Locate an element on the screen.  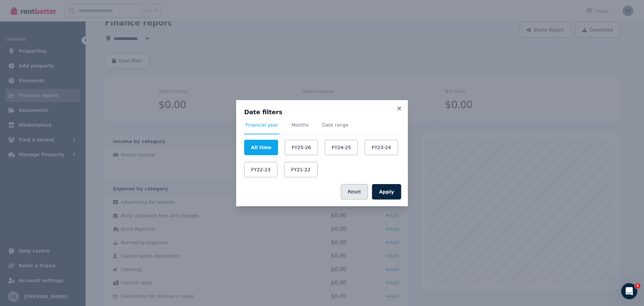
button: FY24-25 is located at coordinates (341, 147).